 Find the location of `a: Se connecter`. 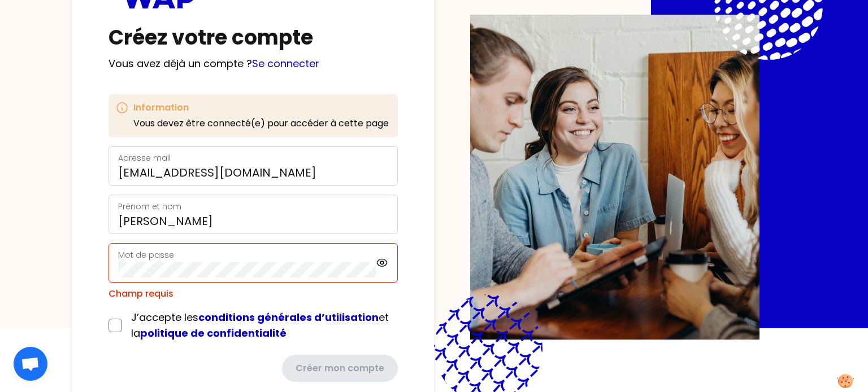

a: Se connecter is located at coordinates (285, 63).